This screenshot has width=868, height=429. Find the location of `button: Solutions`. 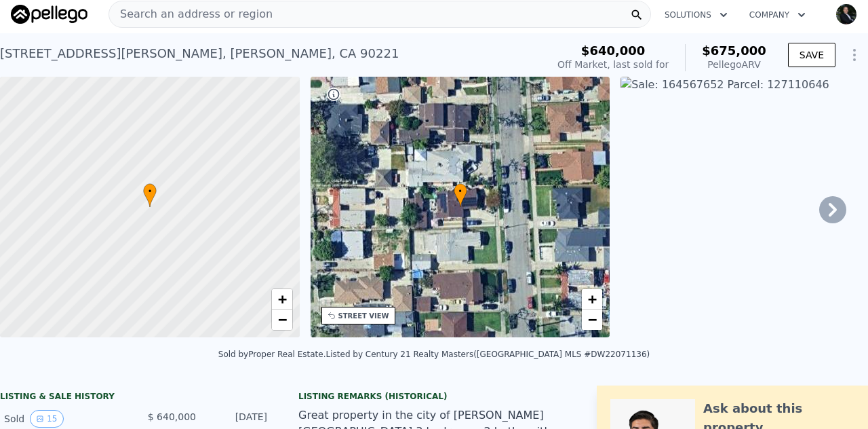

button: Solutions is located at coordinates (696, 15).